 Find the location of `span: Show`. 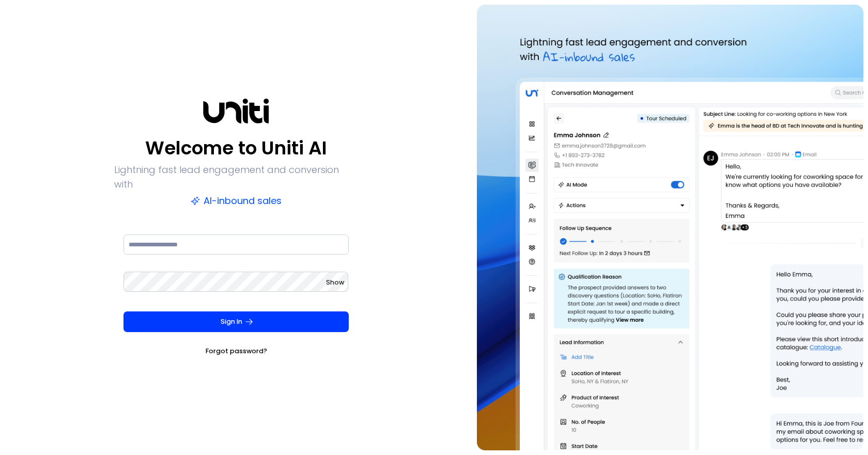

span: Show is located at coordinates (334, 282).